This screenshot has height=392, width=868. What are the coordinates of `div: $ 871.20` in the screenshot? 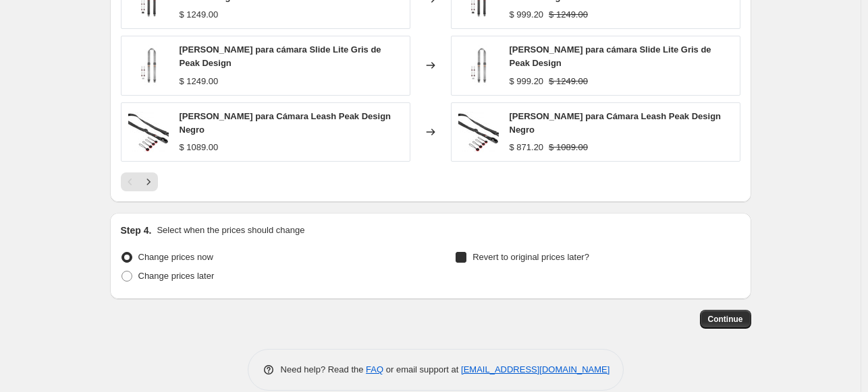 It's located at (526, 147).